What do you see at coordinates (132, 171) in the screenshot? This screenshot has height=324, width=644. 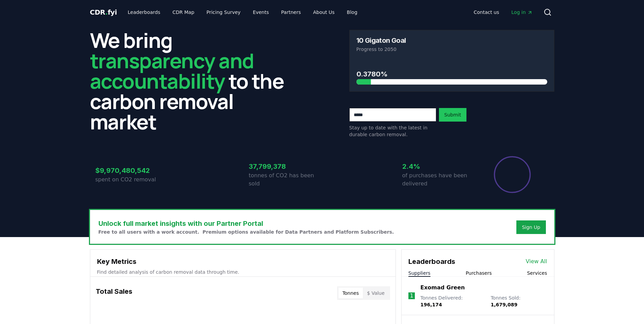 I see `h3: $9,970,480,542` at bounding box center [132, 171].